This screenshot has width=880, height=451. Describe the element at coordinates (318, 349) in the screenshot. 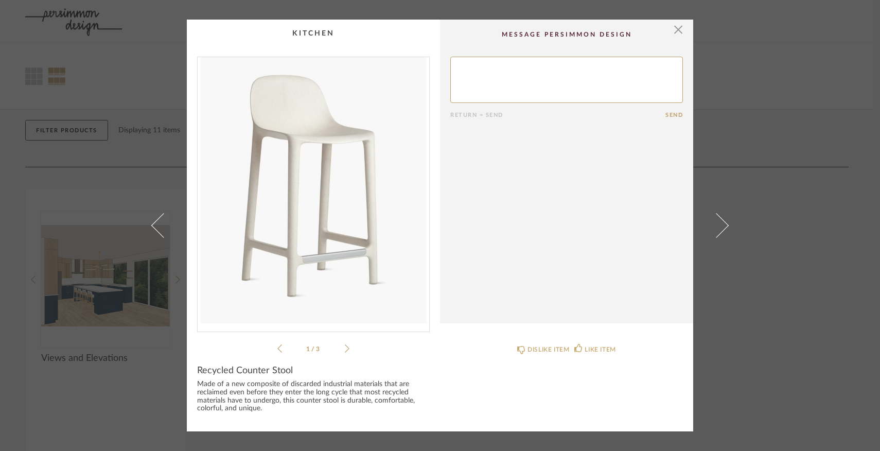

I see `span: 3` at that location.